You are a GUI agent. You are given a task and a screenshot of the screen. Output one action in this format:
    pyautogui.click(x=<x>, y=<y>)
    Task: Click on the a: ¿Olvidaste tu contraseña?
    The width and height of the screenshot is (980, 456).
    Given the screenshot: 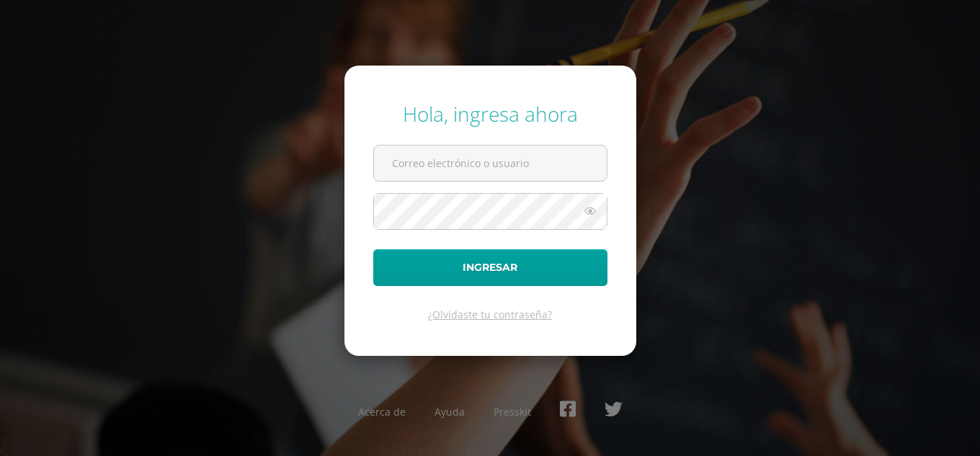 What is the action you would take?
    pyautogui.click(x=490, y=314)
    